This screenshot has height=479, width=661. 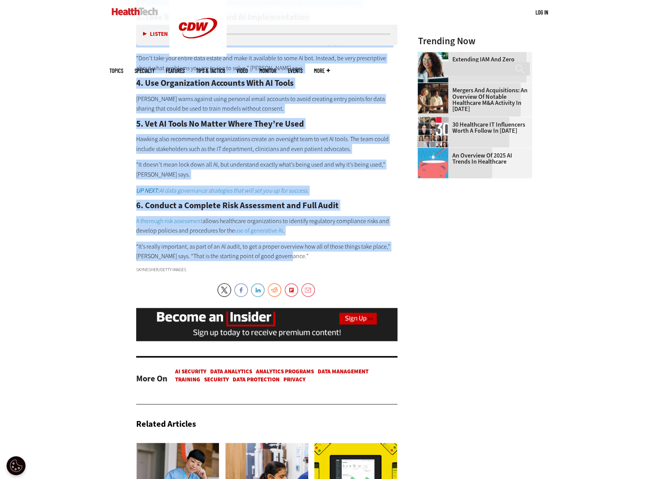 I want to click on a: UP NEXT:AI data governance strategies that will set you up for success., so click(x=223, y=190).